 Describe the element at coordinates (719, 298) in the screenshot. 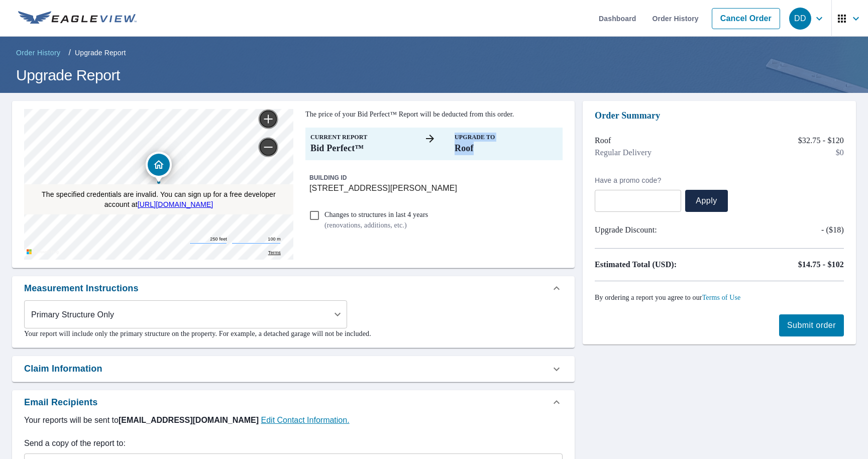

I see `p: By ordering a report you agree to our` at that location.